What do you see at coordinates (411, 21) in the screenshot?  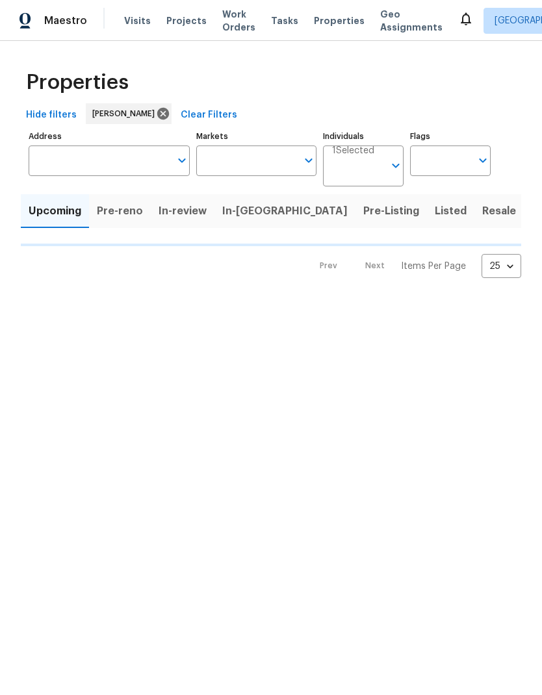 I see `span: Geo Assignments` at bounding box center [411, 21].